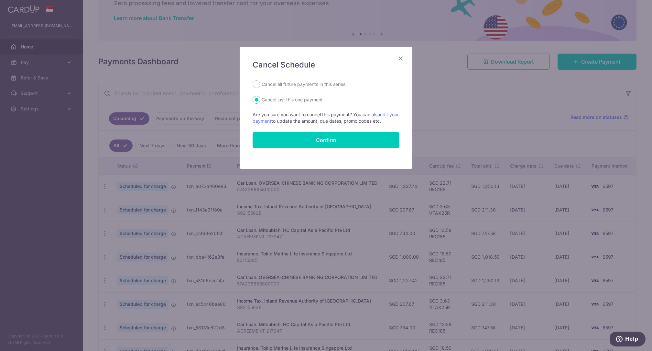 The width and height of the screenshot is (652, 351). I want to click on p: Are you sure you want to cancel this payment? You can also to update the amount, due dates, promo..., so click(326, 118).